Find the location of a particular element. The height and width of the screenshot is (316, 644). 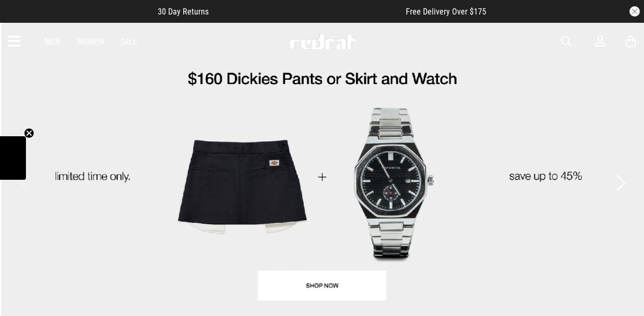

span: 30 Day Returns is located at coordinates (183, 12).